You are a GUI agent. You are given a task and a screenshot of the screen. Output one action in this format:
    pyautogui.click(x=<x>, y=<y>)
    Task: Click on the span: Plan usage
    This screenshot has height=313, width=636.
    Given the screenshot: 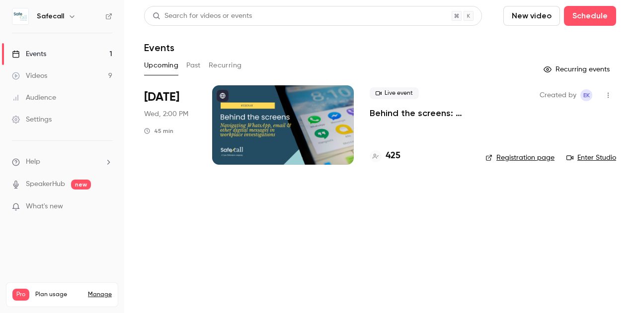 What is the action you would take?
    pyautogui.click(x=59, y=295)
    